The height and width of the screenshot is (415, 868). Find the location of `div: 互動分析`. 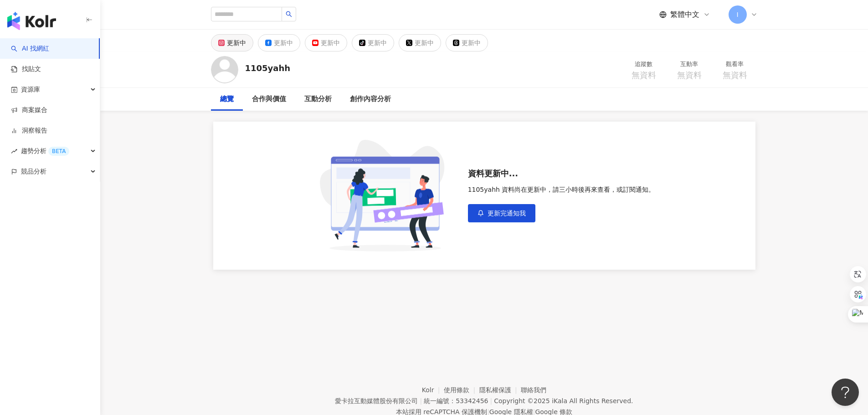

div: 互動分析 is located at coordinates (318, 100).